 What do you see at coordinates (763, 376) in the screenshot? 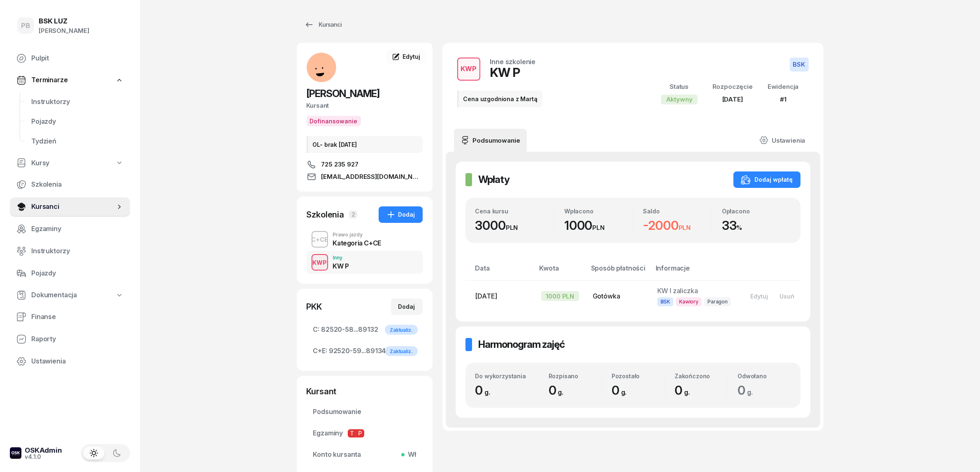
I see `div: Odwołano` at bounding box center [763, 376].